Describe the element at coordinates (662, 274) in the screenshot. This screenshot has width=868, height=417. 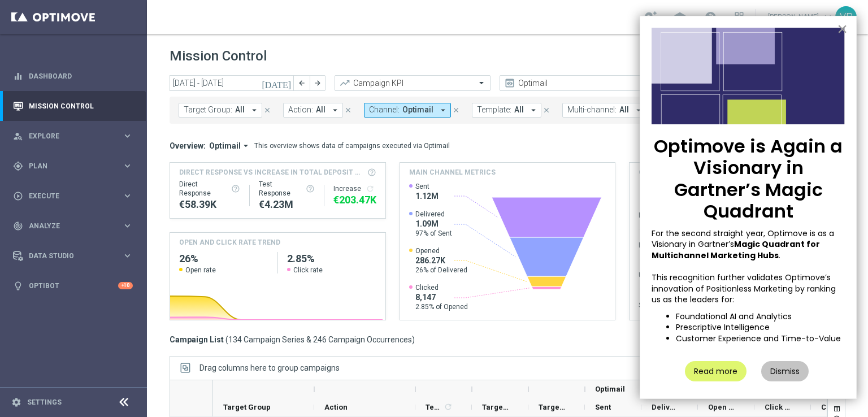
I see `div: Unsubscribed` at that location.